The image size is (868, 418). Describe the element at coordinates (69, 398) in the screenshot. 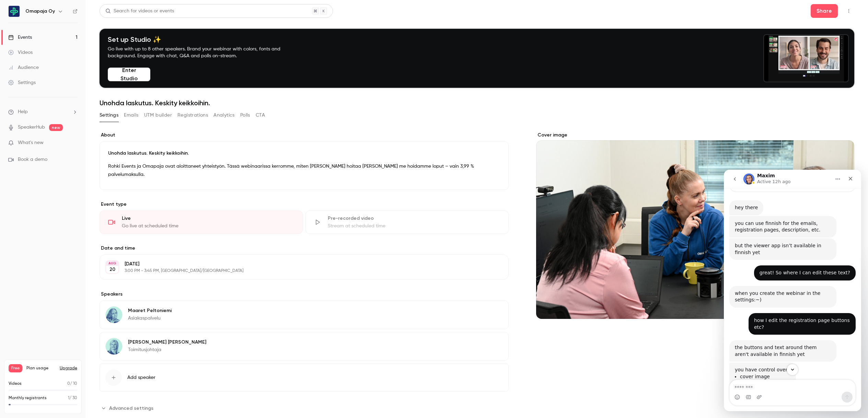

I see `span: 1` at that location.